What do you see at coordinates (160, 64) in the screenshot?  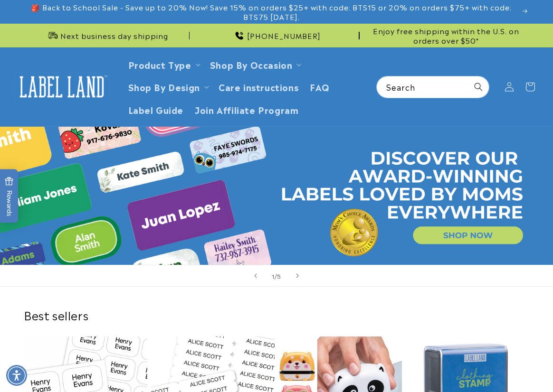 I see `a: Product Type` at bounding box center [160, 64].